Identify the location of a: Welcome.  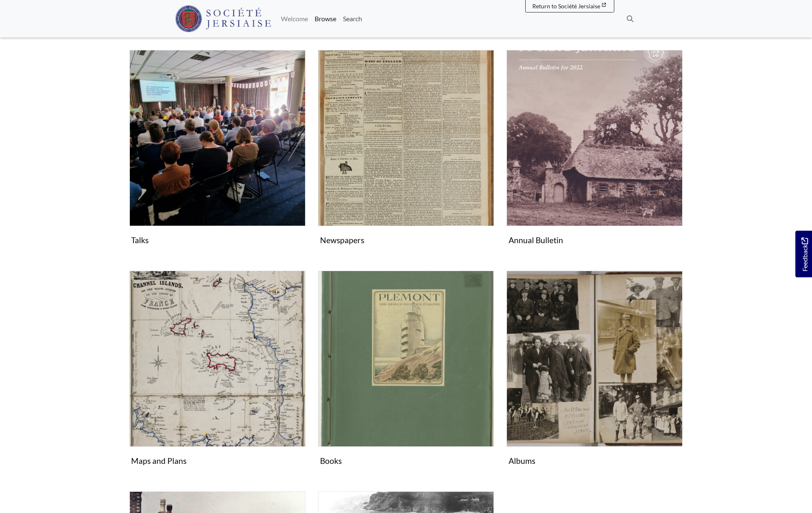
(295, 19).